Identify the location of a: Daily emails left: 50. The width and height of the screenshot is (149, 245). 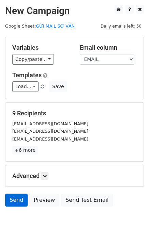
(121, 26).